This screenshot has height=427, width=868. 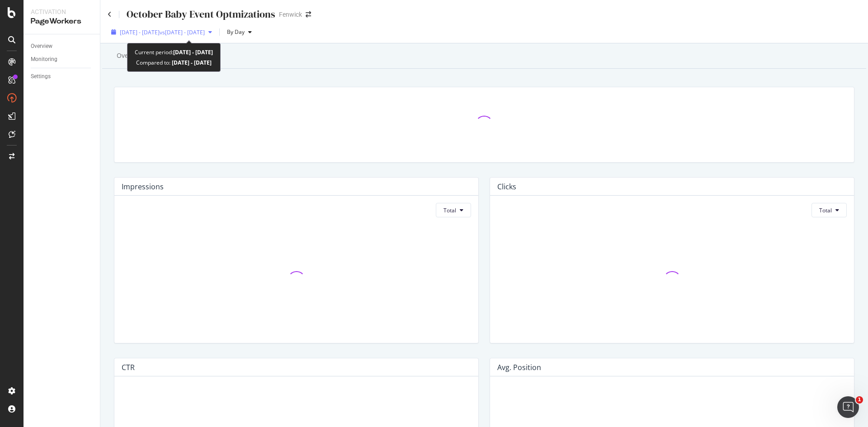 I want to click on a: Click to go back, so click(x=109, y=15).